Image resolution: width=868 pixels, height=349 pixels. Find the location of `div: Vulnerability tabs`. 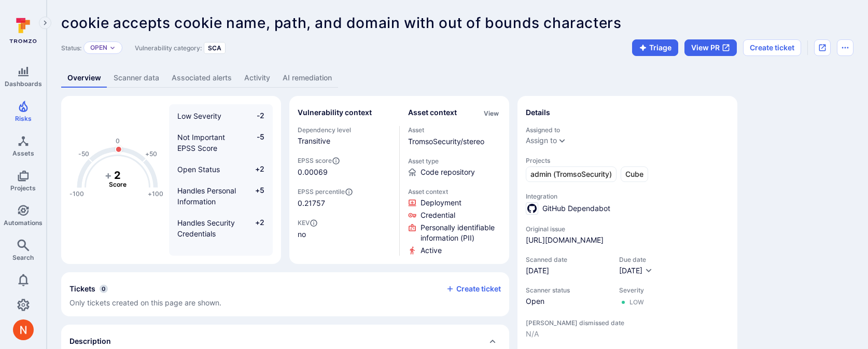

div: Vulnerability tabs is located at coordinates (457, 78).